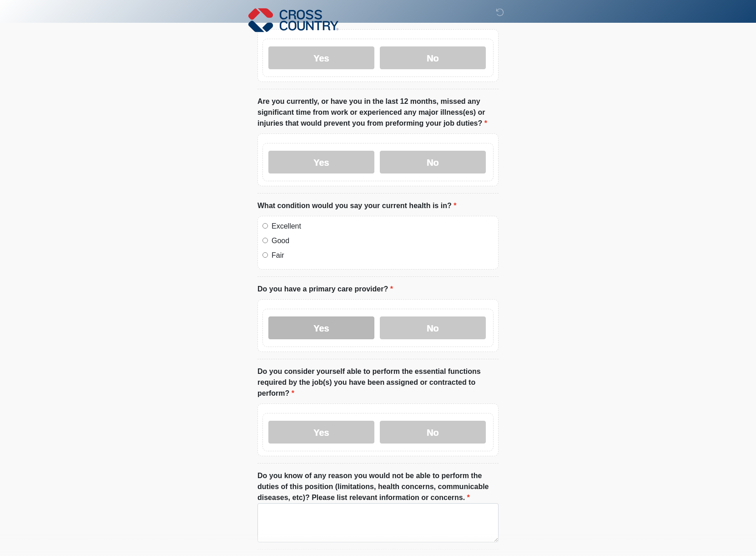 This screenshot has width=756, height=556. I want to click on input: Good, so click(265, 241).